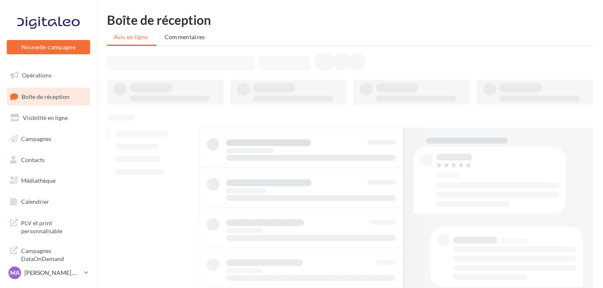 Image resolution: width=603 pixels, height=288 pixels. What do you see at coordinates (54, 254) in the screenshot?
I see `span: Campagnes DataOnDemand` at bounding box center [54, 254].